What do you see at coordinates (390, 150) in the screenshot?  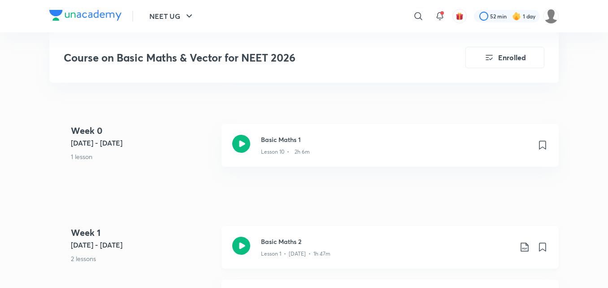 I see `a: Basic Maths 1Lesson 10 • 2h 6m` at bounding box center [390, 150].